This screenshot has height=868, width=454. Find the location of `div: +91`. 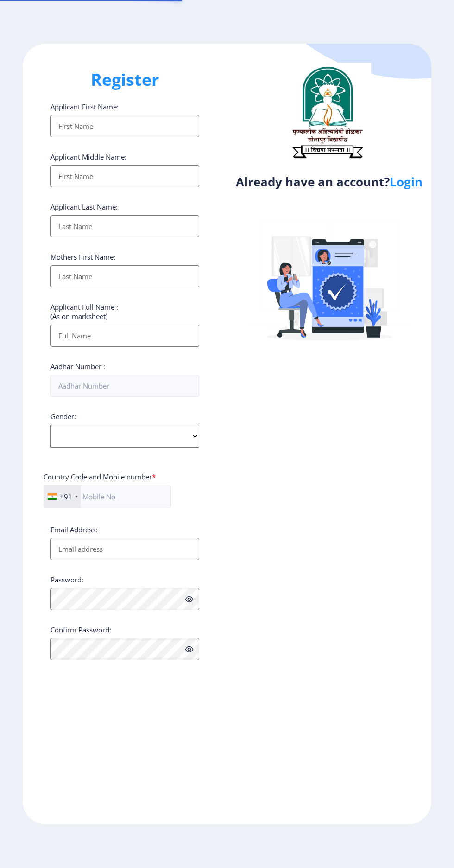

div: +91 is located at coordinates (66, 496).